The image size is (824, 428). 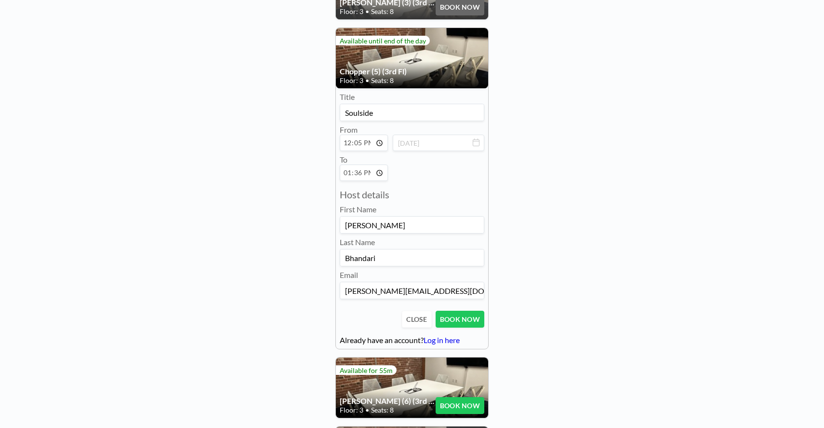 I want to click on label: From, so click(x=349, y=129).